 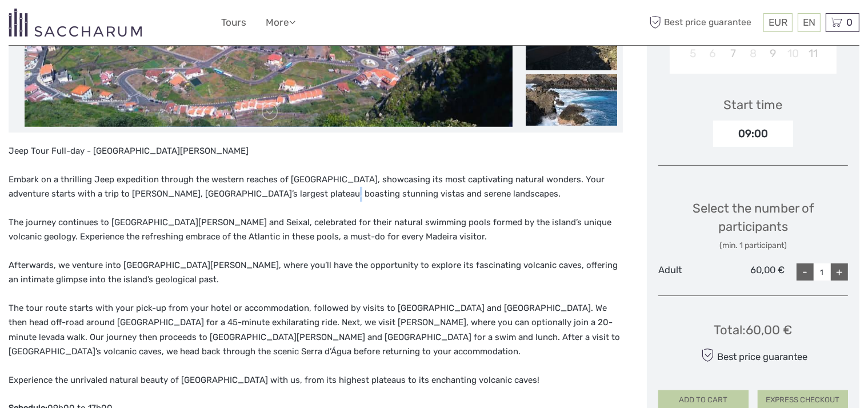 I want to click on div: Select the number of participants, so click(x=754, y=226).